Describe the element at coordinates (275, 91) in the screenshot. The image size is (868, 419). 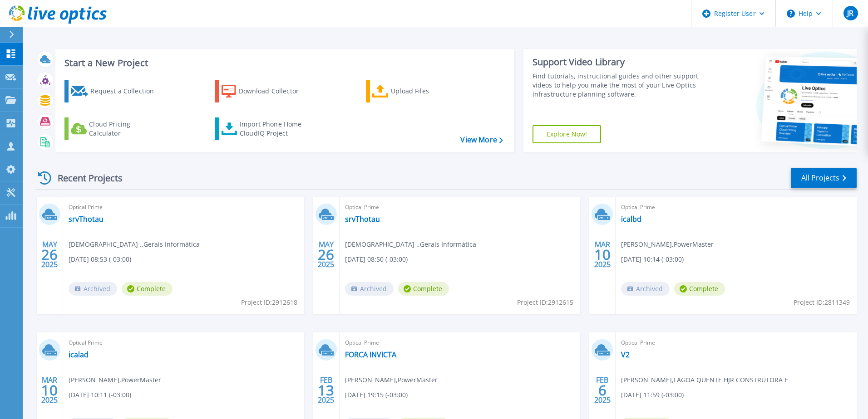
I see `div: Download Collector` at that location.